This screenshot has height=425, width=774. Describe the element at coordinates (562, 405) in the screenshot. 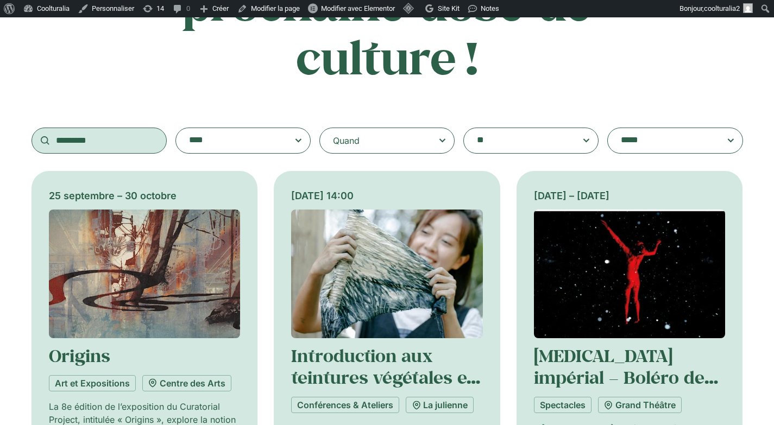

I see `a: Spectacles` at that location.